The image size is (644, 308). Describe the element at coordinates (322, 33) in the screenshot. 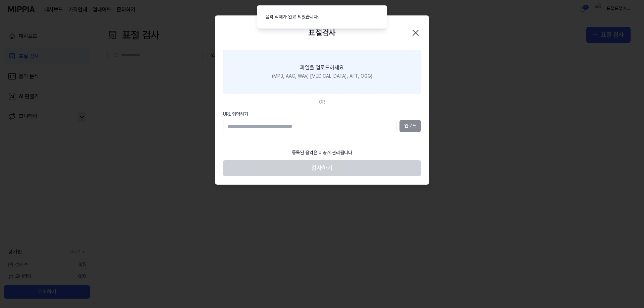

I see `h2: 표절검사` at that location.